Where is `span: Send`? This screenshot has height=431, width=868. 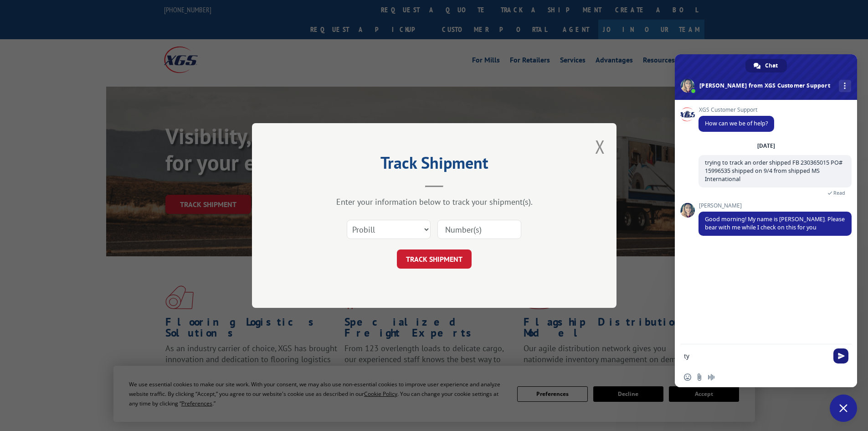
span: Send is located at coordinates (840, 356).